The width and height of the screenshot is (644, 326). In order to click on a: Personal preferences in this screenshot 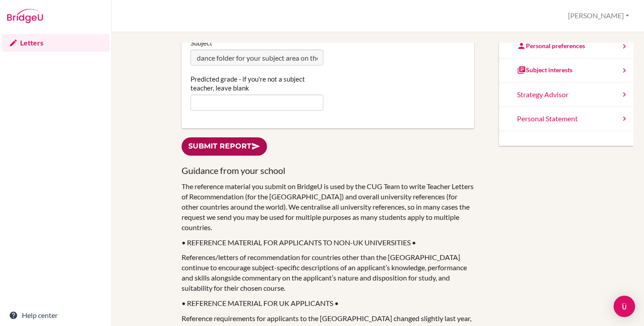, I will do `click(566, 47)`.